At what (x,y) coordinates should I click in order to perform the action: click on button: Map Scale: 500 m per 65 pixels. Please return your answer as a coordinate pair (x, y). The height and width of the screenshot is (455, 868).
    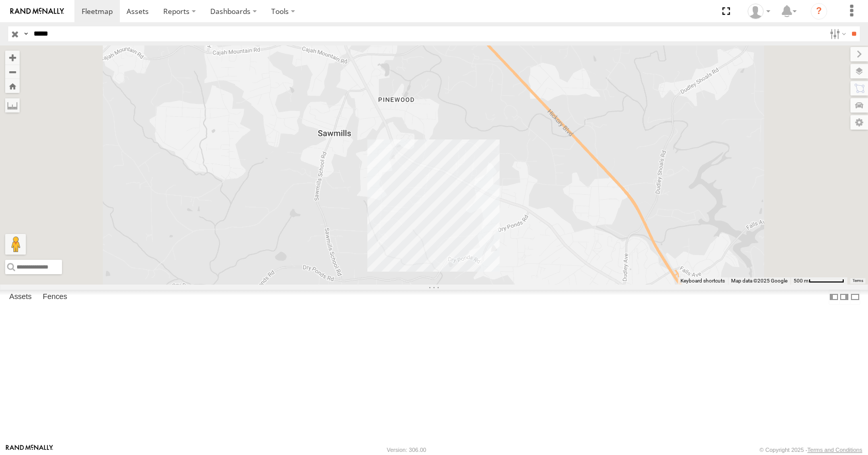
    Looking at the image, I should click on (819, 281).